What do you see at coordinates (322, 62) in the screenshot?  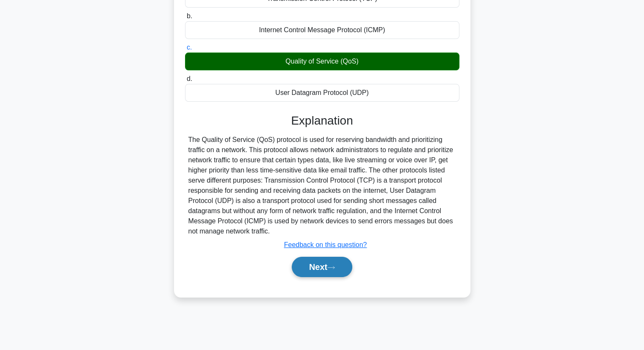 I see `div: Quality of Service (QoS)` at bounding box center [322, 62].